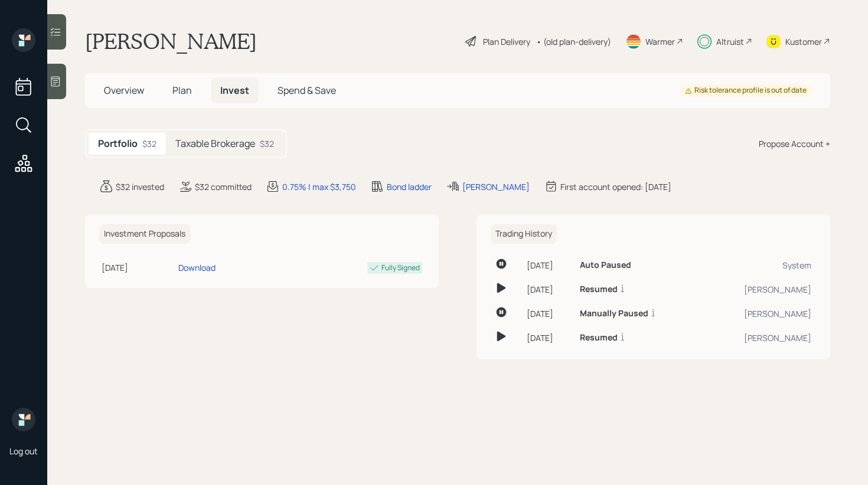 This screenshot has width=868, height=485. Describe the element at coordinates (140, 187) in the screenshot. I see `div: $32 invested` at that location.